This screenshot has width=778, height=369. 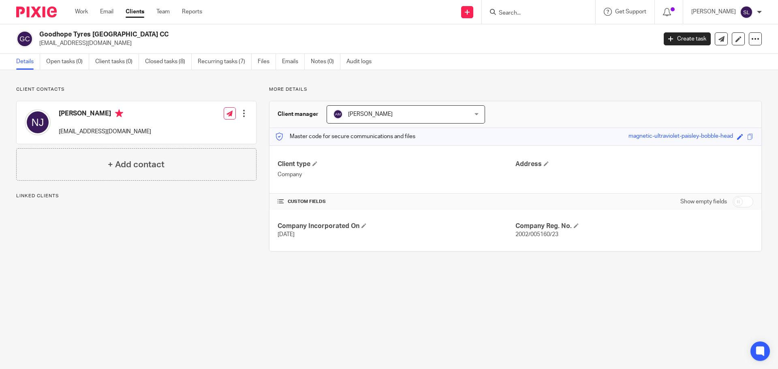 I want to click on a: Recurring tasks (7), so click(x=225, y=62).